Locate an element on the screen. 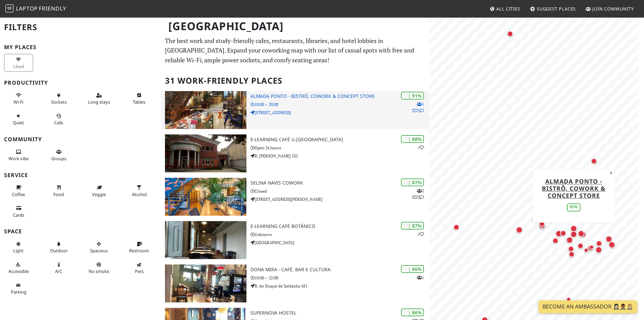 This screenshot has width=644, height=320. h3: My Places is located at coordinates (81, 47).